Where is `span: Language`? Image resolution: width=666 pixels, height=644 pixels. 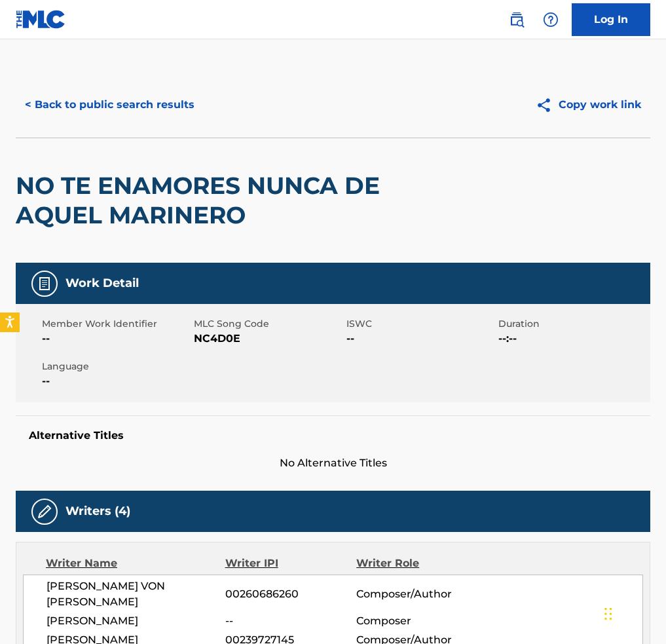 span: Language is located at coordinates (116, 367).